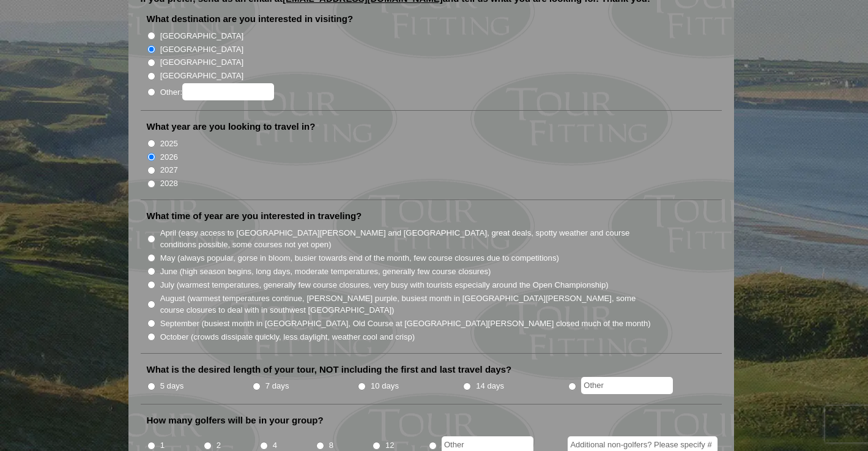 The width and height of the screenshot is (868, 451). I want to click on label: October (crowds dissipate quickly, less daylight, weather cool and crisp), so click(287, 338).